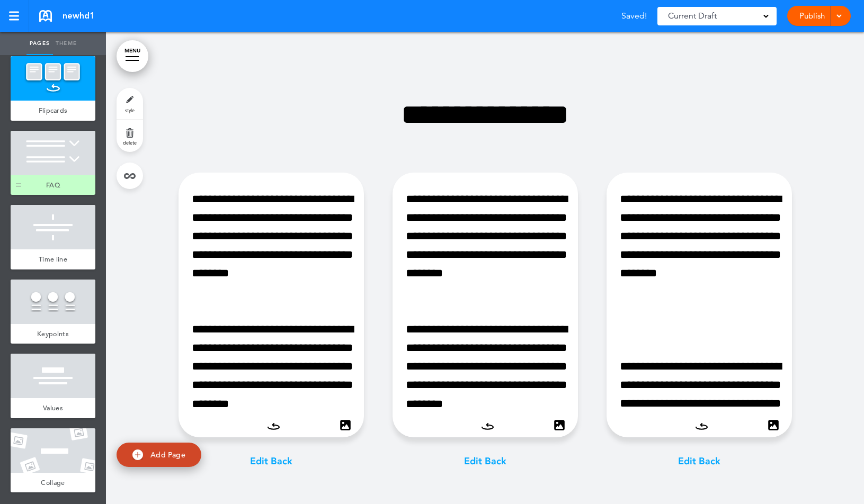 The image size is (864, 504). Describe the element at coordinates (53, 334) in the screenshot. I see `a: Keypoints` at that location.